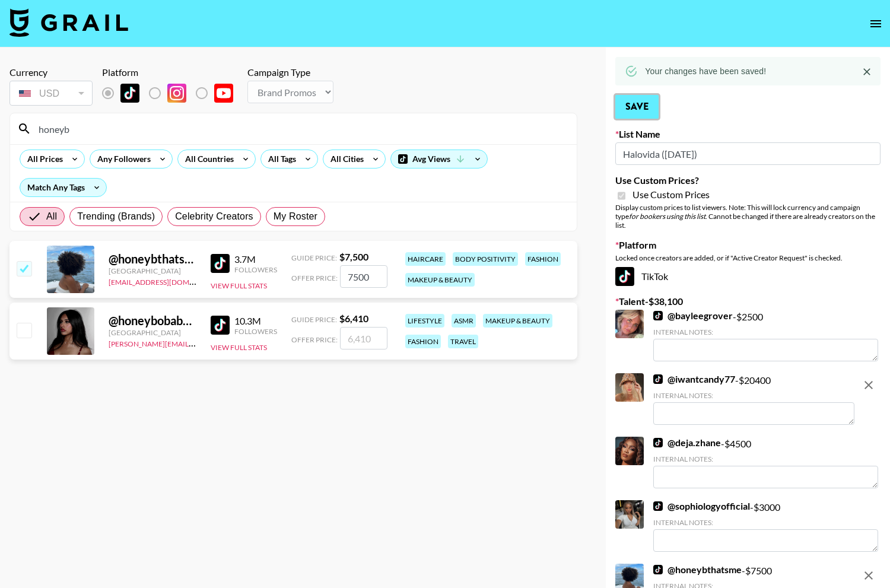  What do you see at coordinates (667, 216) in the screenshot?
I see `em: for bookers using this list` at bounding box center [667, 216].